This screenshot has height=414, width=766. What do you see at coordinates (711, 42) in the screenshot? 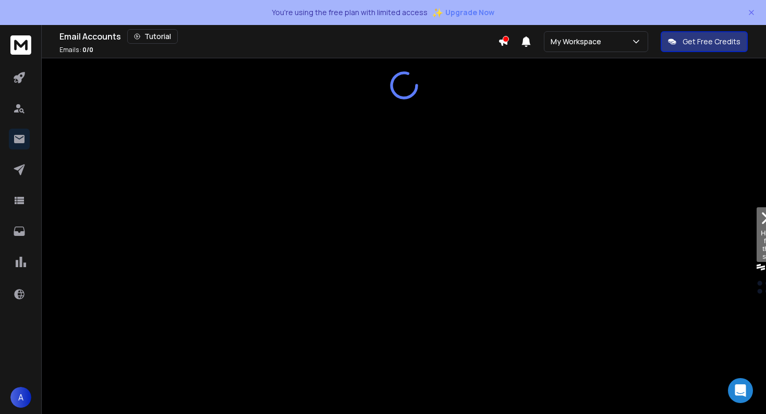
I see `p: Get Free Credits` at bounding box center [711, 42].